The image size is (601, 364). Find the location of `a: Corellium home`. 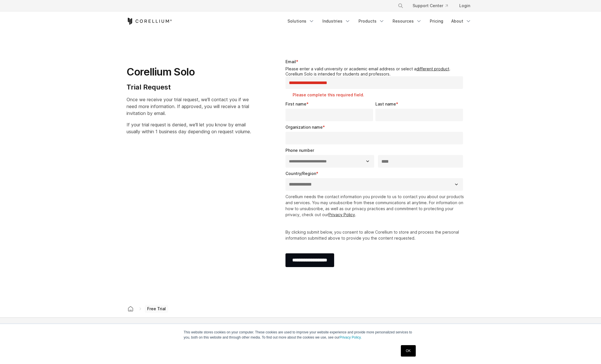

a: Corellium home is located at coordinates (130, 309).